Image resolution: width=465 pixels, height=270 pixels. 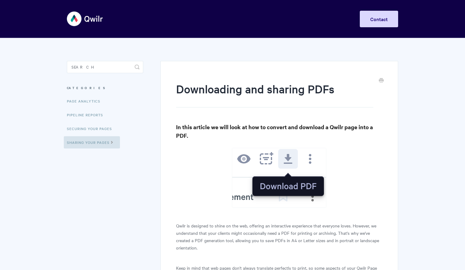 I want to click on a: Print this Article, so click(x=381, y=81).